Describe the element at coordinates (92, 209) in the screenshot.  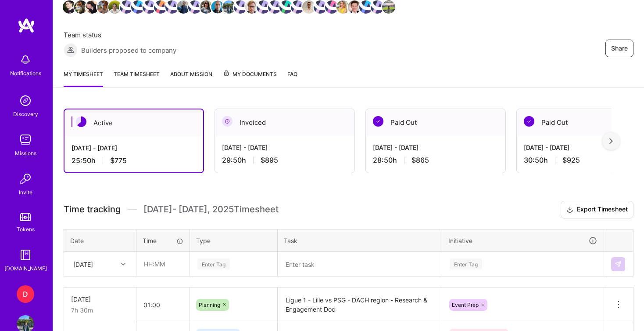
I see `span: Time tracking` at that location.